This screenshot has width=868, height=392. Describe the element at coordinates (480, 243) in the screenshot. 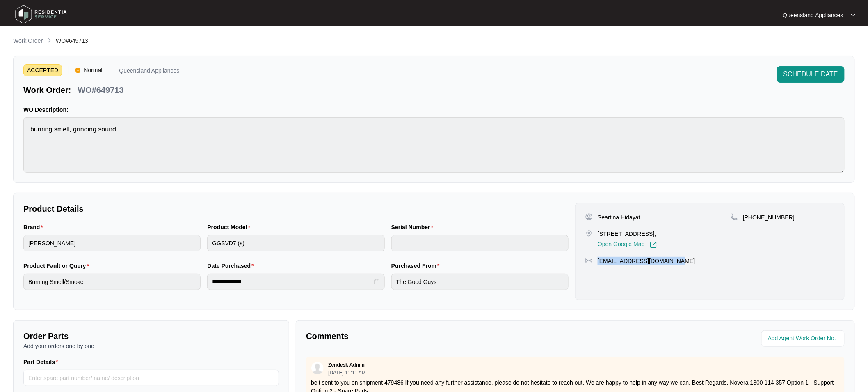

I see `input: Serial Number` at that location.